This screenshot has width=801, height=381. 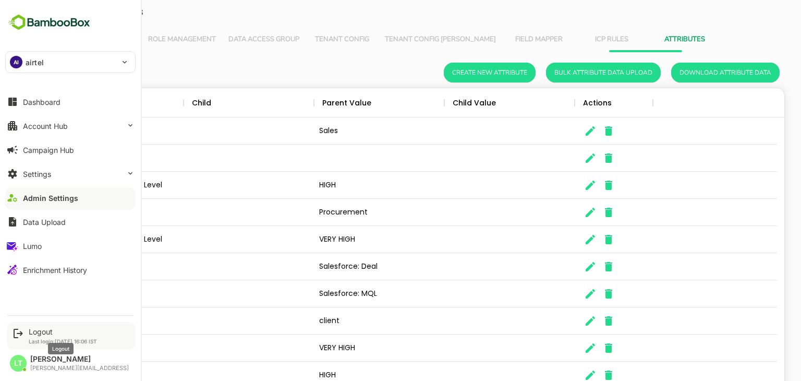 I want to click on div: AIairtel, so click(x=70, y=62).